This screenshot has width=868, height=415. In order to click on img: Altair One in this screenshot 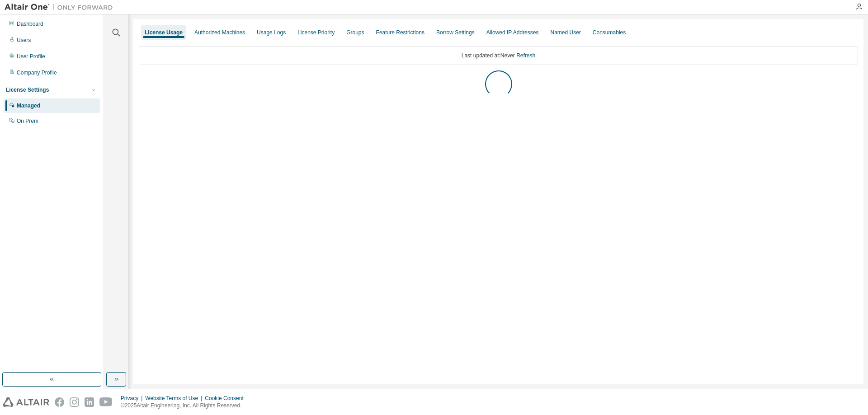, I will do `click(61, 7)`.